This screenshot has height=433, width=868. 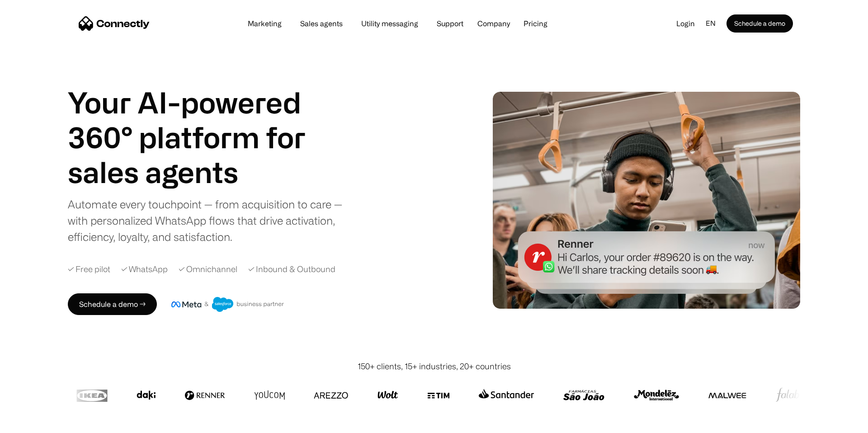 I want to click on div: ✓ WhatsApp, so click(x=144, y=269).